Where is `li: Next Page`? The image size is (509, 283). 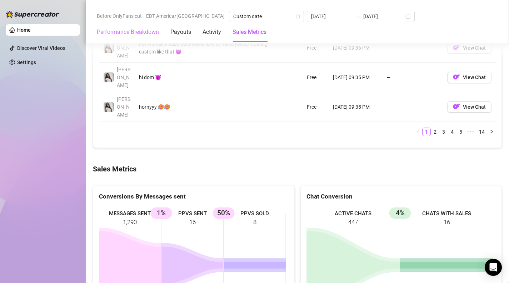 li: Next Page is located at coordinates (491, 132).